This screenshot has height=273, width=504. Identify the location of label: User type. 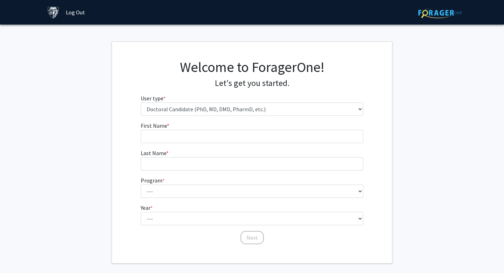
(153, 98).